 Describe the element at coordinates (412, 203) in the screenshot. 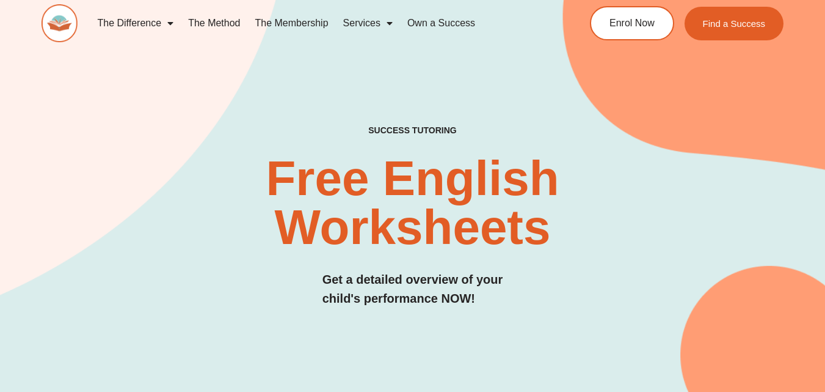

I see `h2: Free English Worksheets​` at that location.